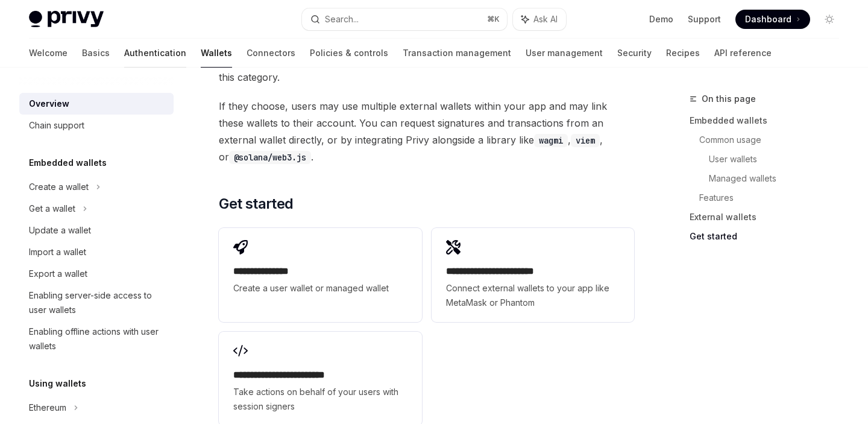 The height and width of the screenshot is (424, 868). I want to click on a: Transaction management, so click(457, 53).